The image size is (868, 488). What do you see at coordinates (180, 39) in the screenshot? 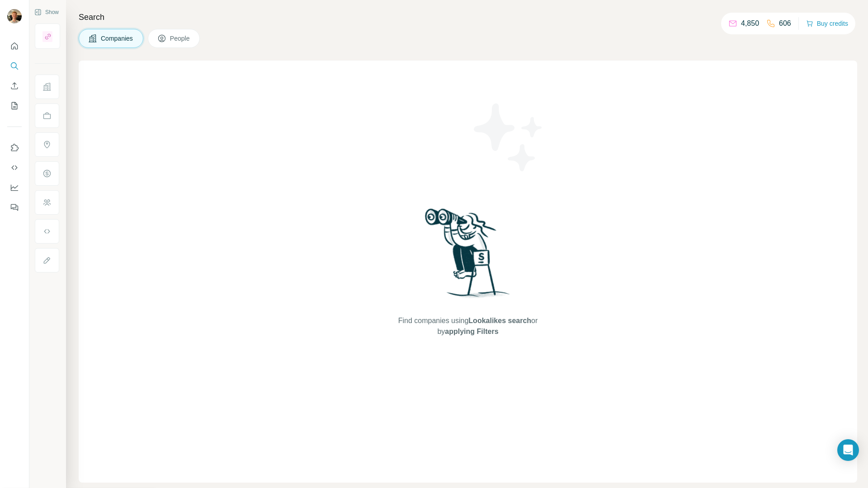
I see `span: People` at bounding box center [180, 39].